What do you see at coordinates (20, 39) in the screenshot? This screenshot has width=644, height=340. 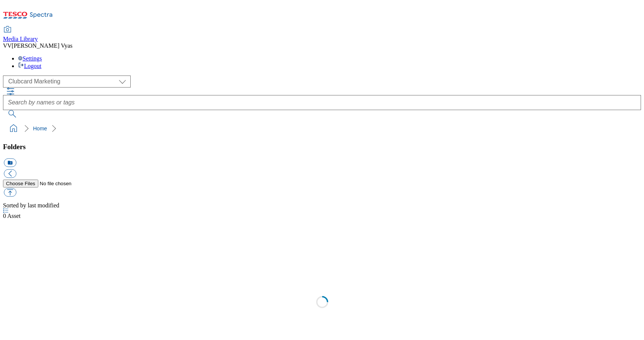 I see `span: Media Library` at bounding box center [20, 39].